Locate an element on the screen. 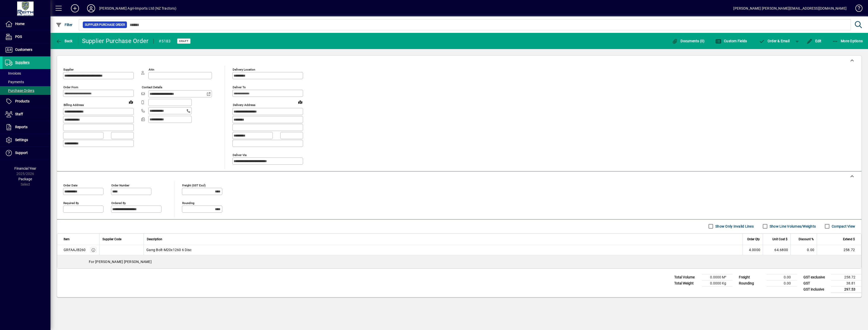 This screenshot has height=330, width=868. span: Back is located at coordinates (64, 41).